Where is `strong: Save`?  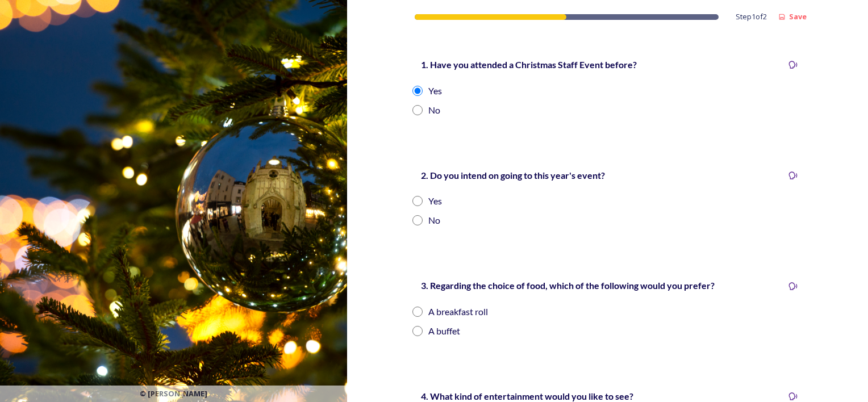
strong: Save is located at coordinates (797, 16).